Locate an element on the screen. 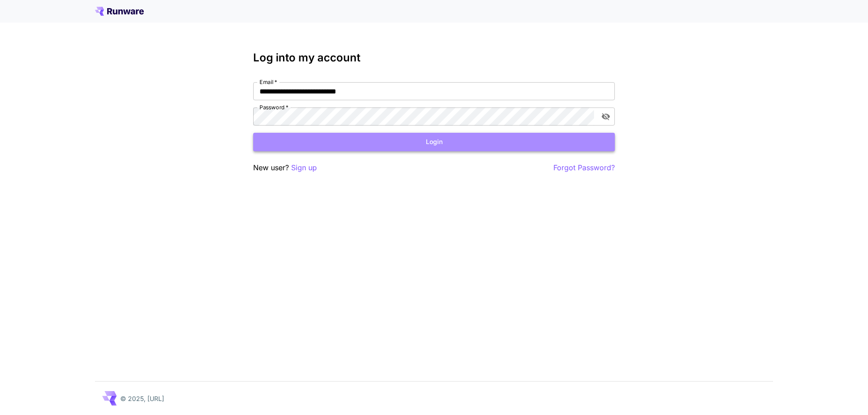  label: Password is located at coordinates (274, 107).